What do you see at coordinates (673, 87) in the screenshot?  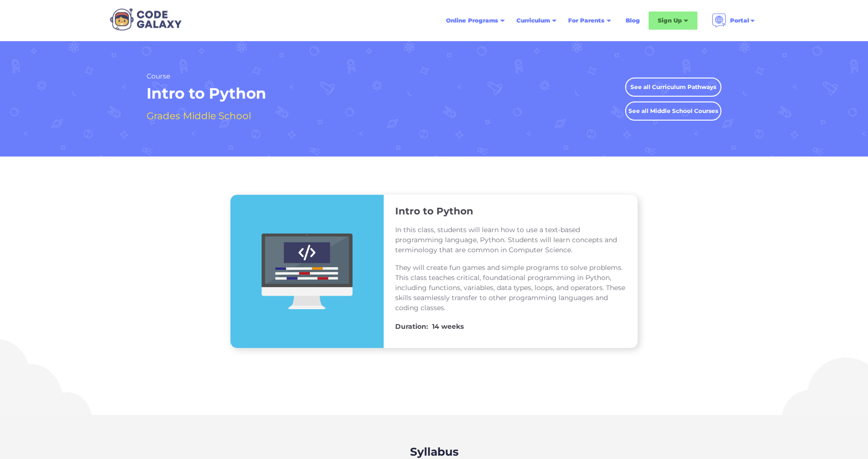 I see `a: See all Curriculum Pathways` at bounding box center [673, 87].